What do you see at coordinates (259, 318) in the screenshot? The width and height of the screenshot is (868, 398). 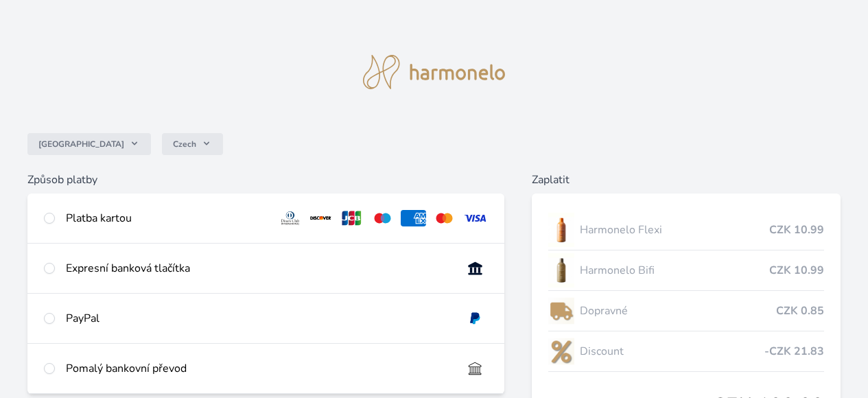 I see `div: PayPal` at bounding box center [259, 318].